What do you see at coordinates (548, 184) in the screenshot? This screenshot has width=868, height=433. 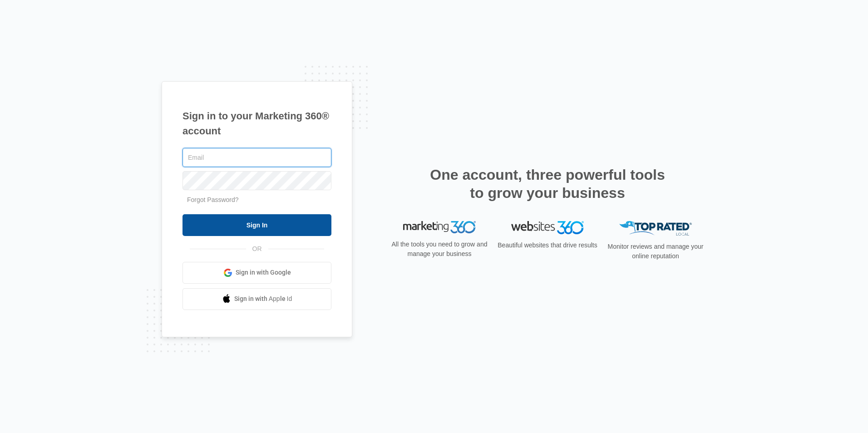 I see `h2: One account, three powerful tools to grow your business` at bounding box center [548, 184].